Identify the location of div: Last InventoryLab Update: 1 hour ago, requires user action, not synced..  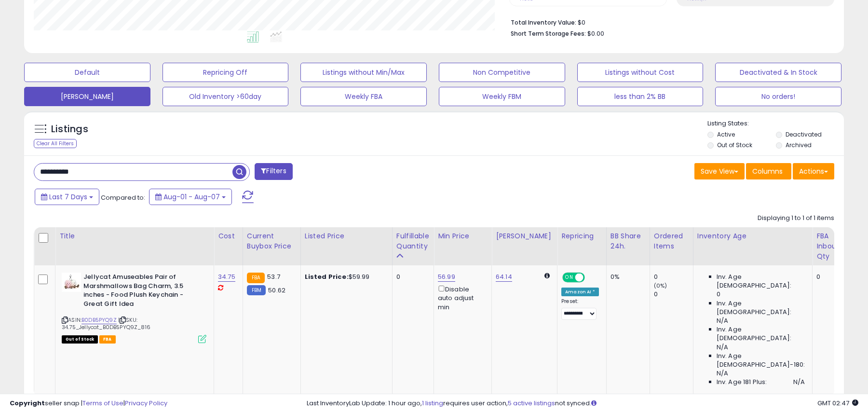
(583, 403).